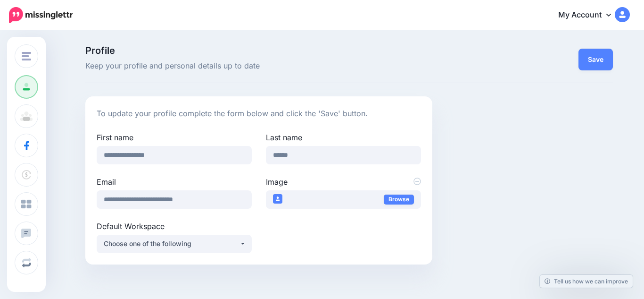 The image size is (644, 299). Describe the element at coordinates (259, 66) in the screenshot. I see `span: Keep your profile and personal details up to date` at that location.